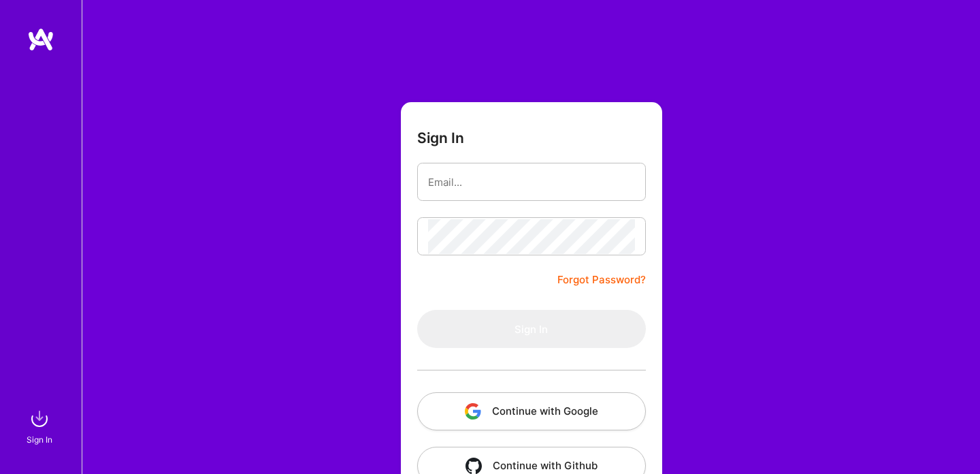 The image size is (980, 474). What do you see at coordinates (441, 138) in the screenshot?
I see `h3: Sign In` at bounding box center [441, 138].